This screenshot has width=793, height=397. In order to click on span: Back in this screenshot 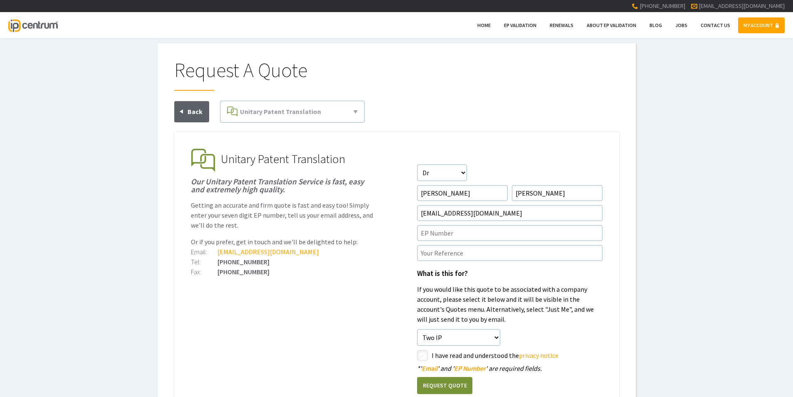, I will do `click(195, 111)`.